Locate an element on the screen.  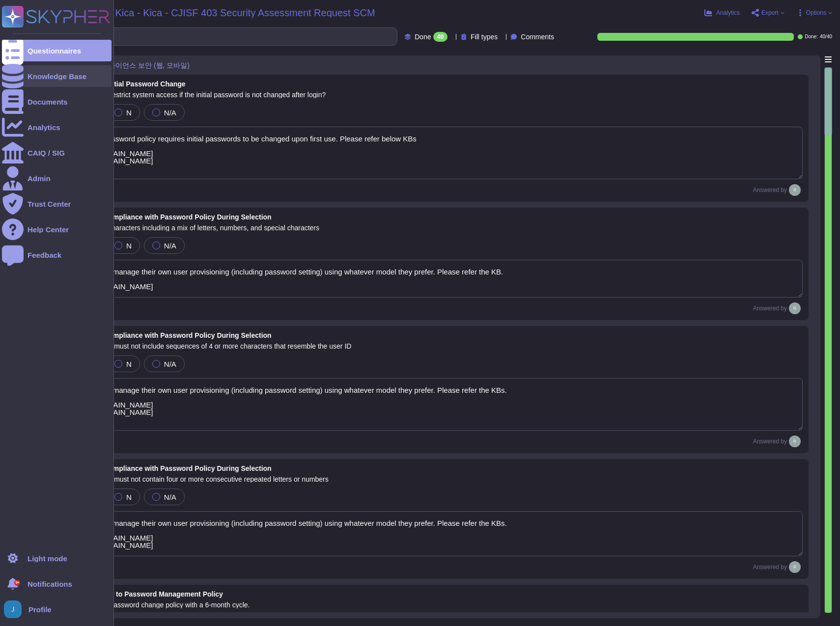
span: 4.1 대내 시스템 컴플라이언스 보안 (웹, 모바일) is located at coordinates (117, 66).